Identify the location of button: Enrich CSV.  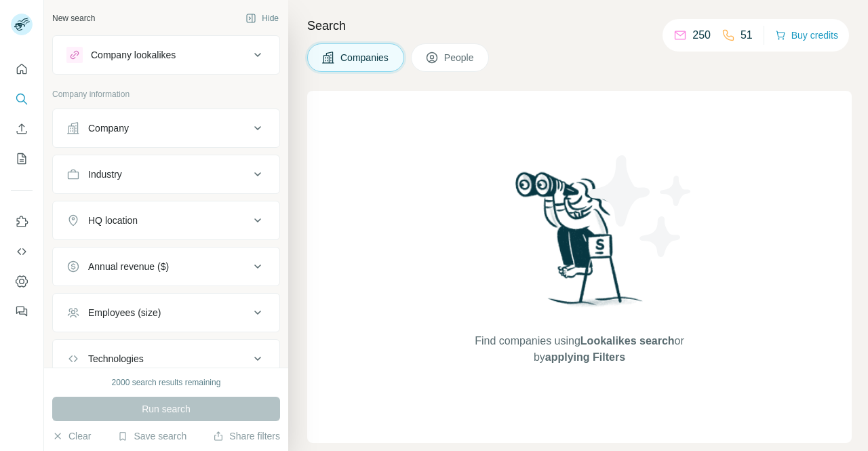
(21, 128).